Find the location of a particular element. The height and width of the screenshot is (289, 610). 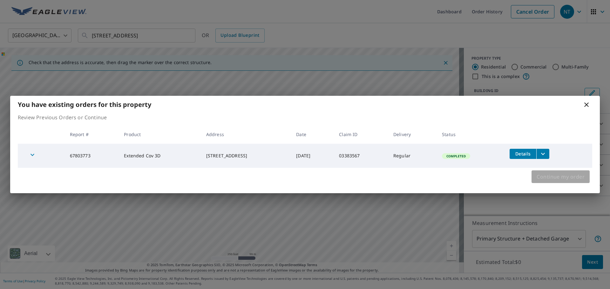

th: Address is located at coordinates (246, 134).